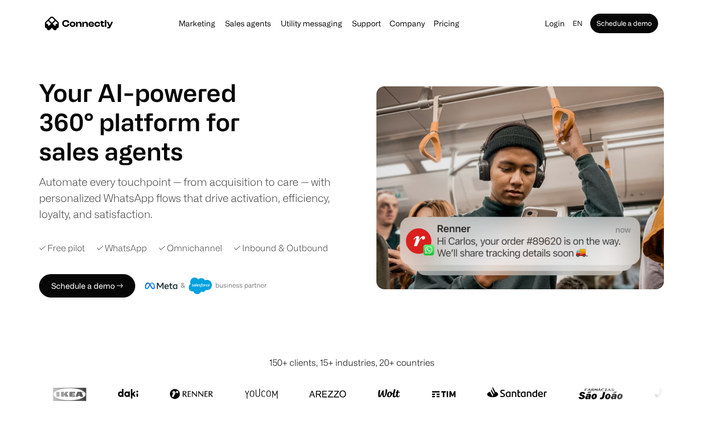 The image size is (703, 439). I want to click on div: Company, so click(407, 23).